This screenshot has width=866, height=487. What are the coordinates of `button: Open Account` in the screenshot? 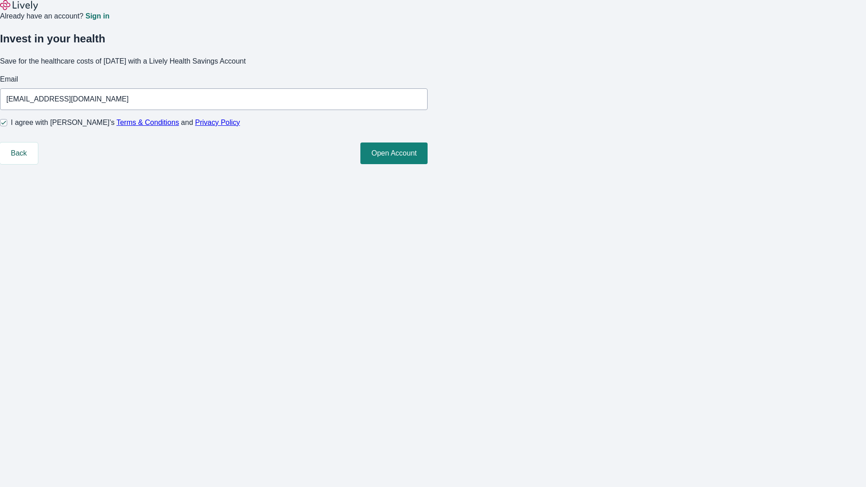 It's located at (394, 153).